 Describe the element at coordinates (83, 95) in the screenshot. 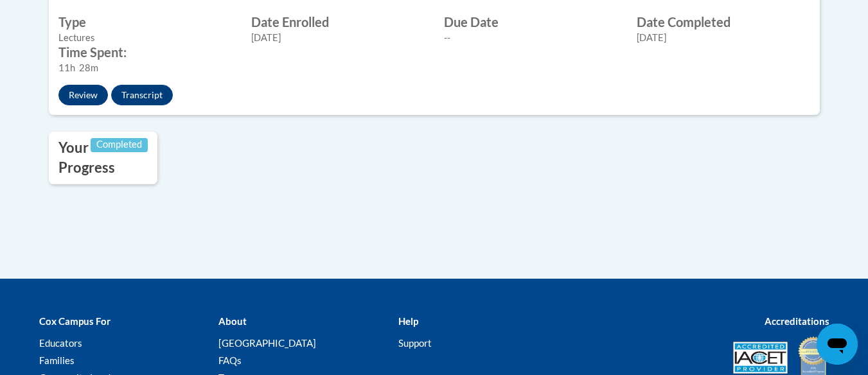

I see `button: Review` at that location.